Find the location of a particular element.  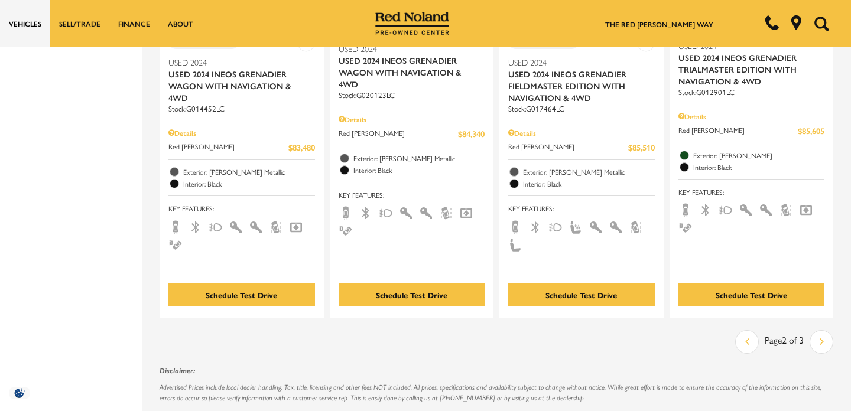

button: Open the search field is located at coordinates (822, 24).